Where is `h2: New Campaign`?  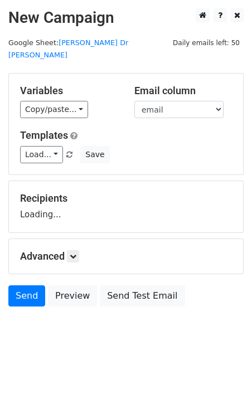 h2: New Campaign is located at coordinates (126, 18).